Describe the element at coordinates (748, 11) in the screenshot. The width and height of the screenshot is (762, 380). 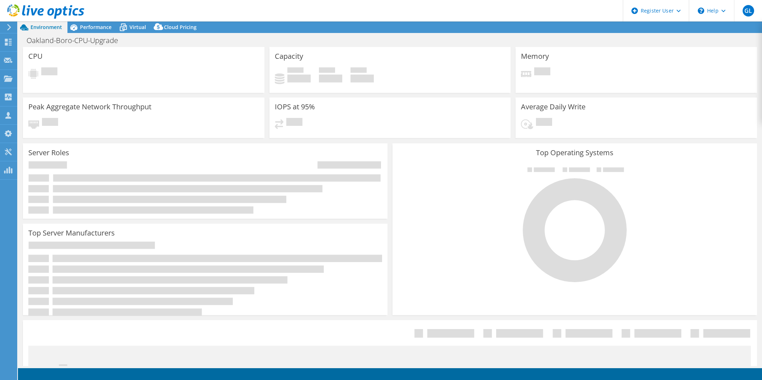
I see `span: GL` at that location.